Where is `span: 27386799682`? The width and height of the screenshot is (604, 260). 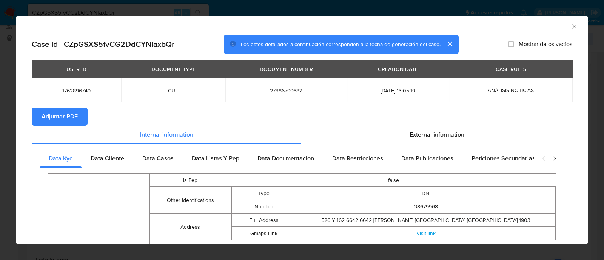
span: 27386799682 is located at coordinates (286, 91).